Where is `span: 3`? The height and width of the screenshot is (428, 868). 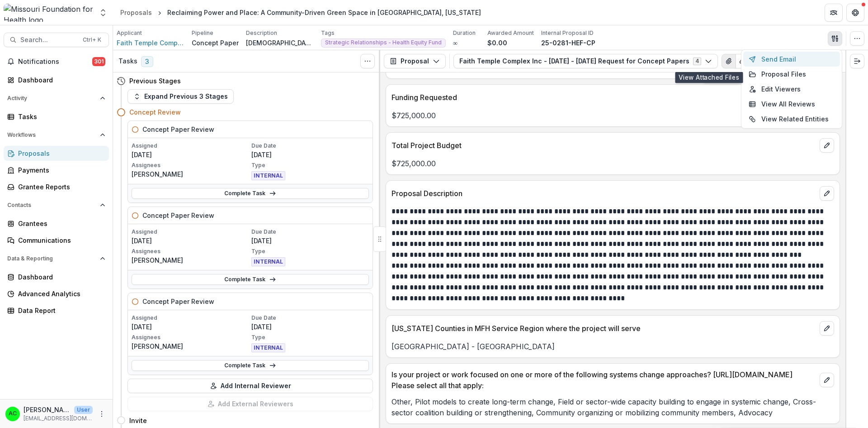 span: 3 is located at coordinates (147, 61).